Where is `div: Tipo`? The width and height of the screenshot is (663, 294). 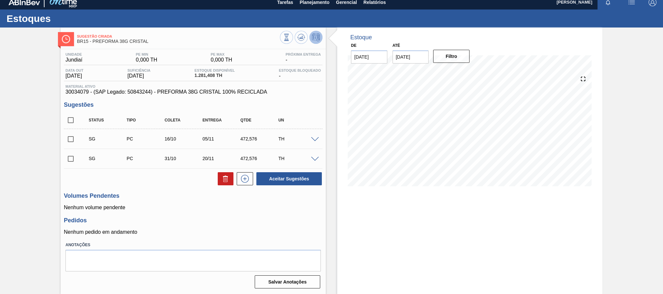
div: Tipo is located at coordinates (146, 120).